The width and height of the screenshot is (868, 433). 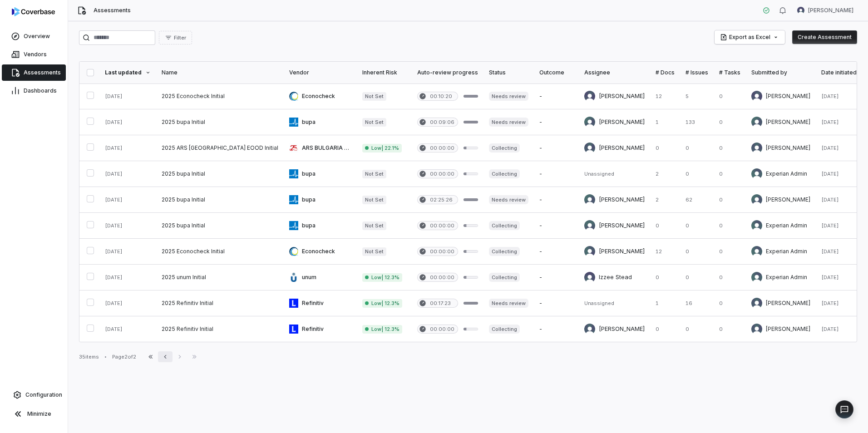 I want to click on a: Dashboards, so click(x=33, y=91).